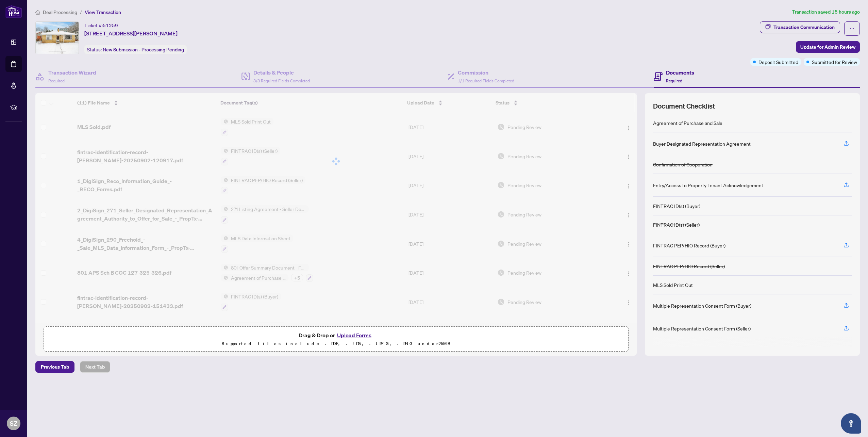 The image size is (868, 437). Describe the element at coordinates (676, 225) in the screenshot. I see `div: FINTRAC ID(s) (Seller)` at that location.